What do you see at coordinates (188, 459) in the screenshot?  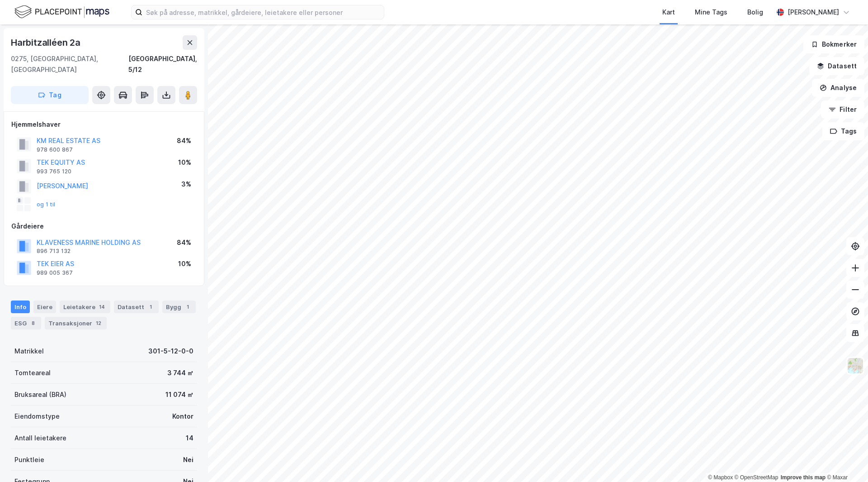 I see `div: Nei` at bounding box center [188, 459].